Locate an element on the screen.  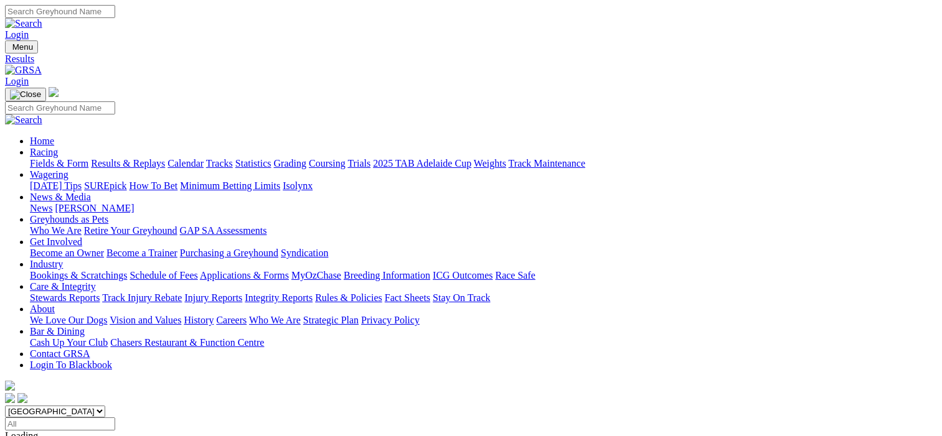
a: Coursing is located at coordinates (327, 163).